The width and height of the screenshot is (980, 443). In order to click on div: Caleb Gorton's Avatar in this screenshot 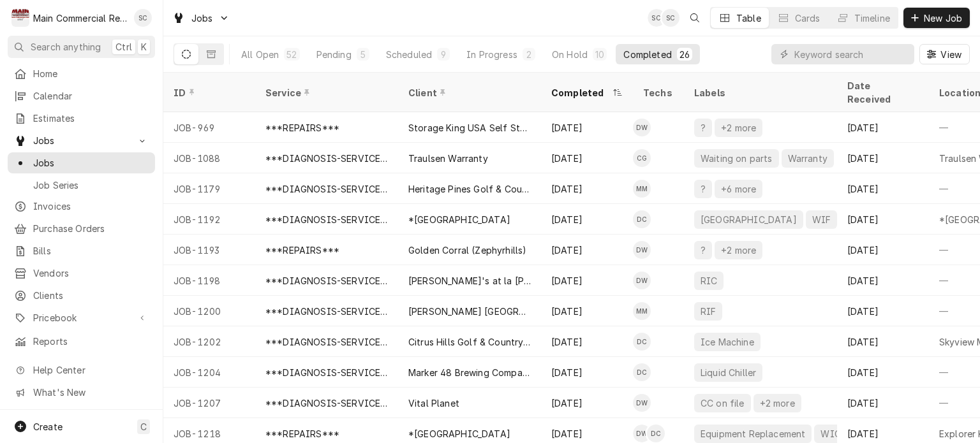, I will do `click(642, 158)`.